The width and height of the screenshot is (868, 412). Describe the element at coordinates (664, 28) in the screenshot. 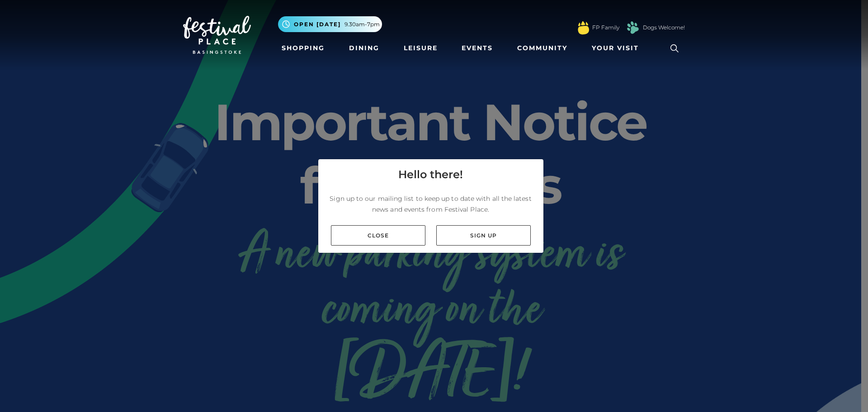

I see `a: Dogs Welcome!` at that location.